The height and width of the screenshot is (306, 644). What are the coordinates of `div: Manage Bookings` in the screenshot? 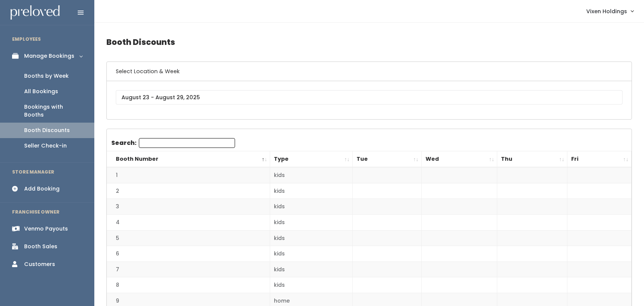 It's located at (49, 56).